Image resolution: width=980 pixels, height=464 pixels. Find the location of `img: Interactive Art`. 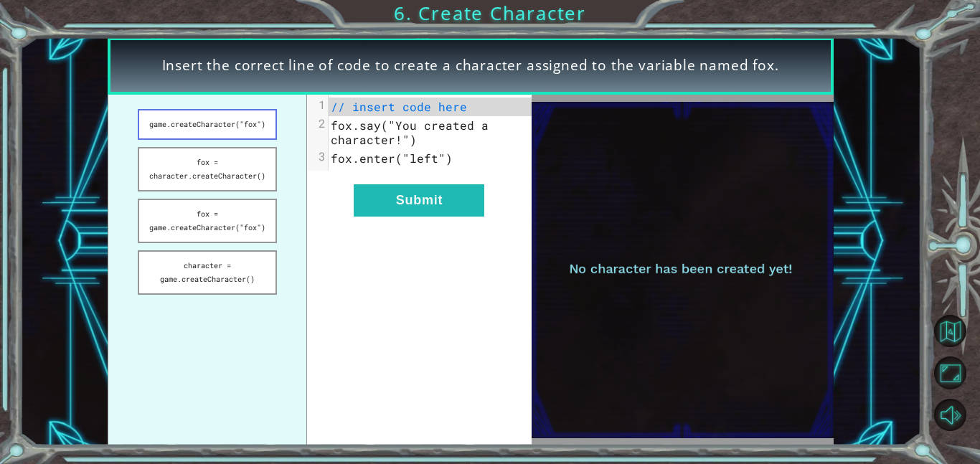

img: Interactive Art is located at coordinates (683, 270).